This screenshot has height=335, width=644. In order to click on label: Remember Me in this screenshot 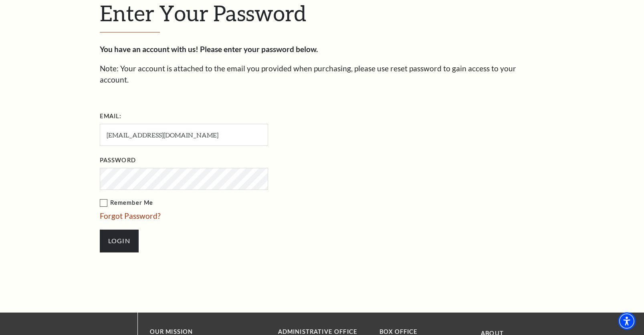, I will do `click(224, 203)`.